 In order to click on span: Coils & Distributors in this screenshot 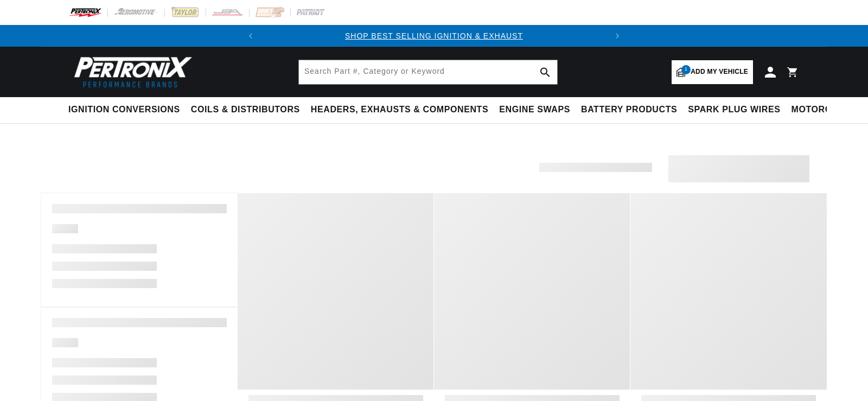, I will do `click(245, 109)`.